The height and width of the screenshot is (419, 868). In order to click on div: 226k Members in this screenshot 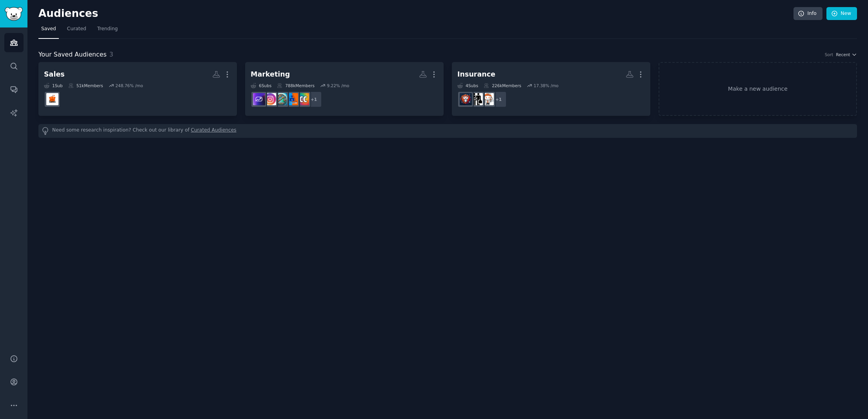, I will do `click(502, 86)`.